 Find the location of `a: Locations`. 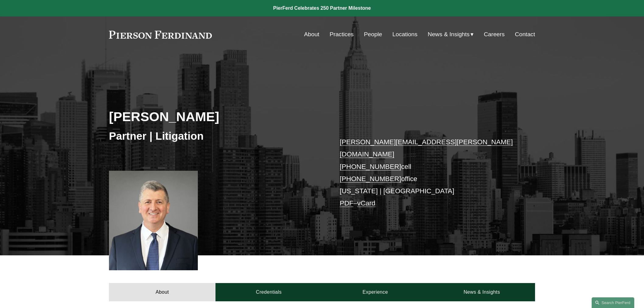

a: Locations is located at coordinates (405, 35).